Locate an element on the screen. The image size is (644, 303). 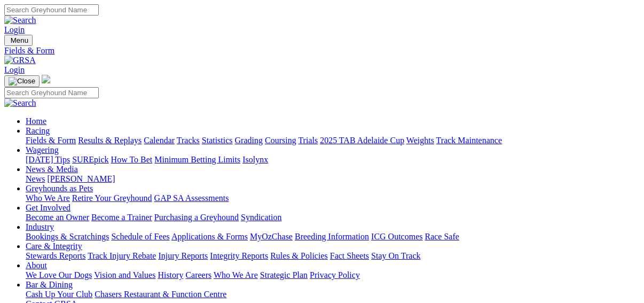
a: Isolynx is located at coordinates (255, 159).